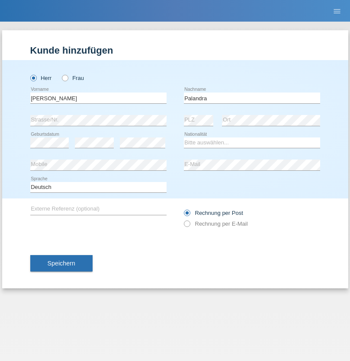 The image size is (350, 361). Describe the element at coordinates (186, 215) in the screenshot. I see `input: Rechnung per Post` at that location.